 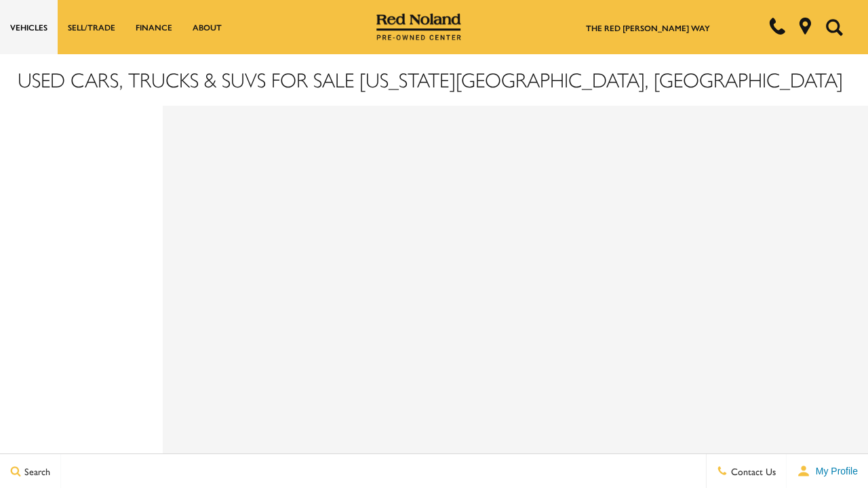 I want to click on button: Open the search field, so click(x=834, y=27).